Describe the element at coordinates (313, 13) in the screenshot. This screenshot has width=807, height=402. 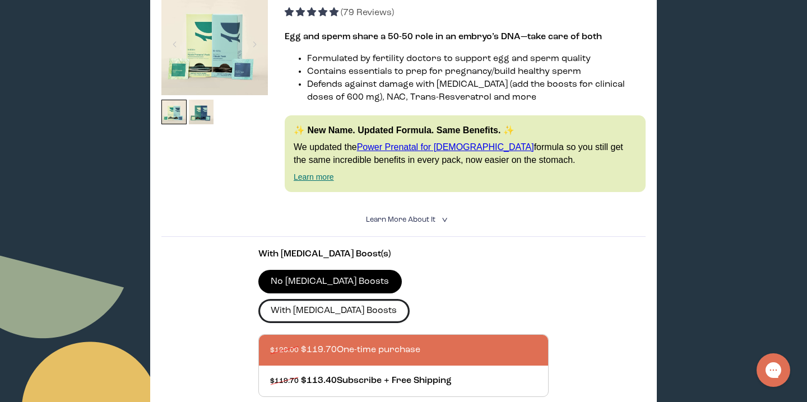
I see `span: 4.92 stars` at that location.